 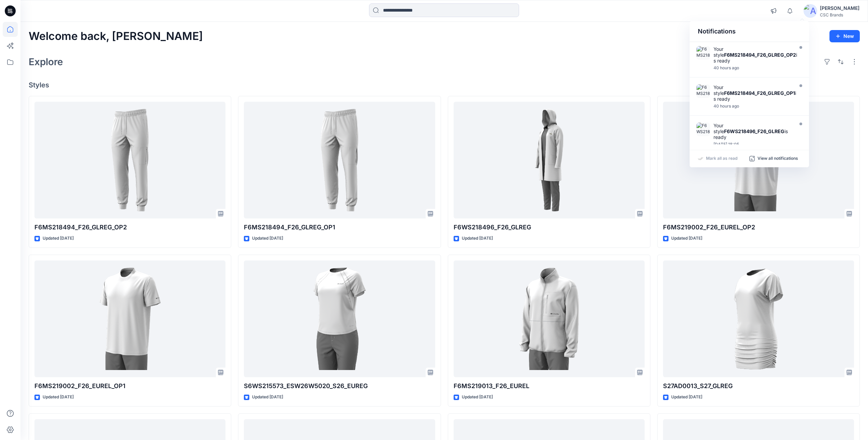 I want to click on p: F6WS218496_F26_GLREG, so click(x=549, y=228).